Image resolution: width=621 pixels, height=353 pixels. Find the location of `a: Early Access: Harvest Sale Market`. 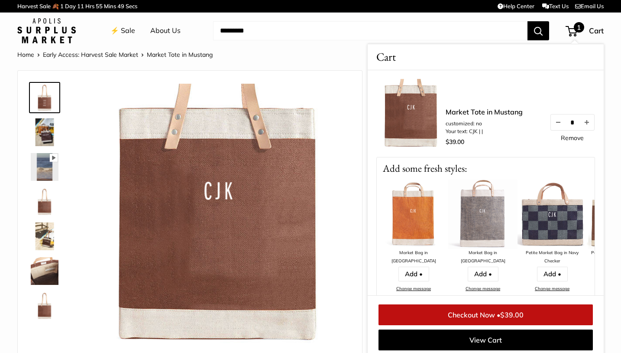

a: Early Access: Harvest Sale Market is located at coordinates (91, 55).